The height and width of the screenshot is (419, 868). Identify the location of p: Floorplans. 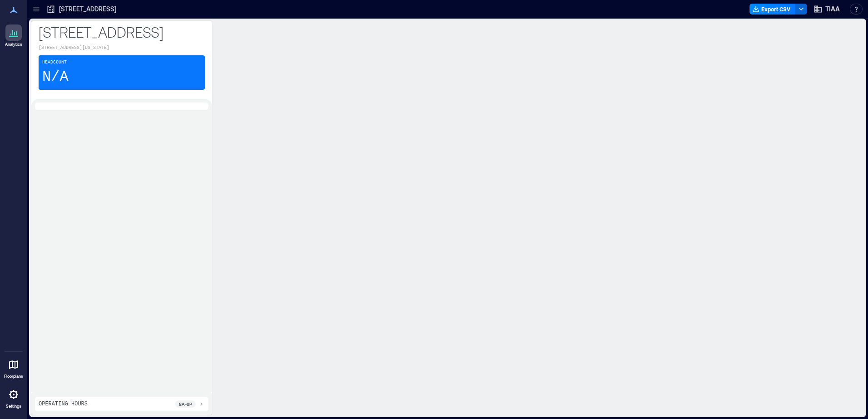
(14, 376).